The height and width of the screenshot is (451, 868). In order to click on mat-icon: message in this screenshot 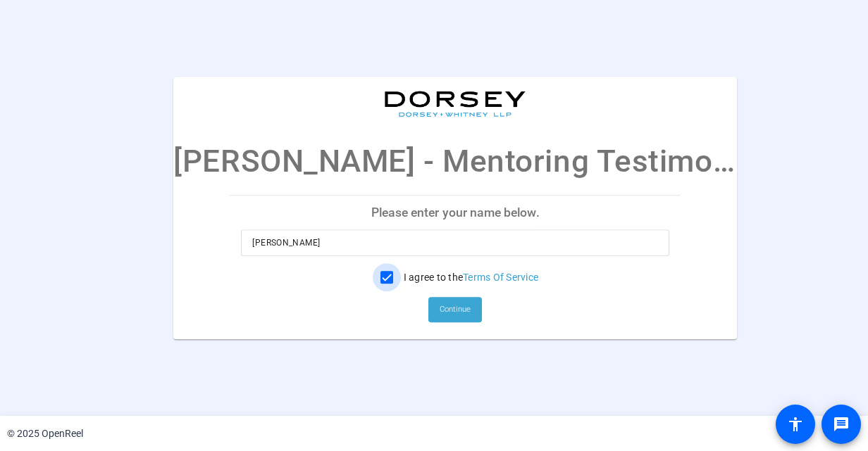, I will do `click(841, 424)`.